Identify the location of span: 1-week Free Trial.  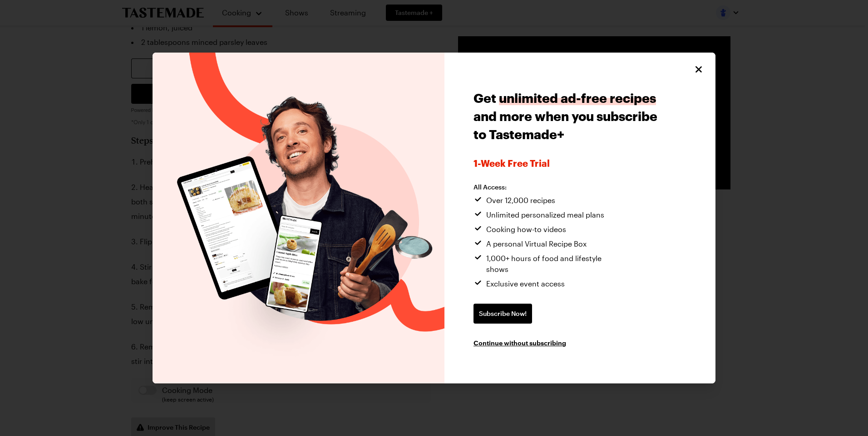
(566, 163).